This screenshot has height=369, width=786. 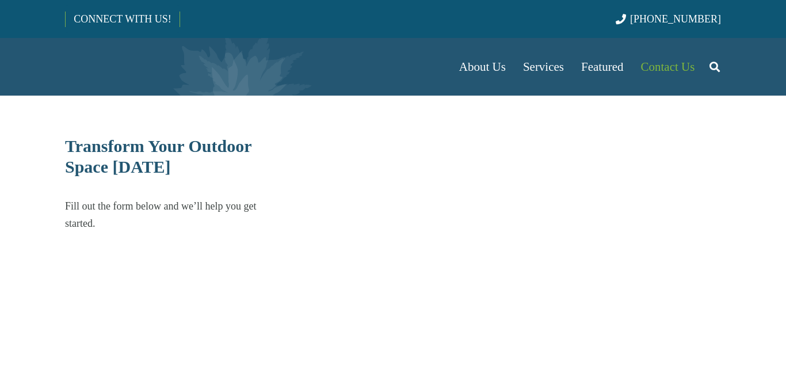 What do you see at coordinates (122, 19) in the screenshot?
I see `a: CONNECT WITH US!` at bounding box center [122, 19].